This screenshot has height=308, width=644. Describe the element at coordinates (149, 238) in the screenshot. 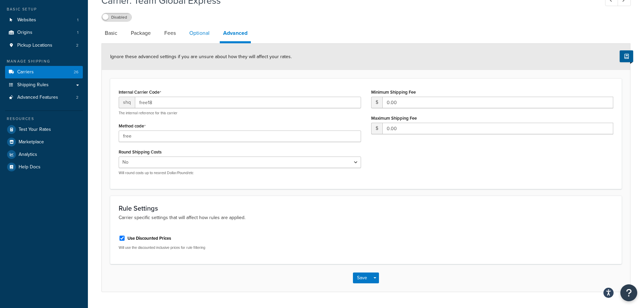

I see `label: Use Discounted Prices` at that location.